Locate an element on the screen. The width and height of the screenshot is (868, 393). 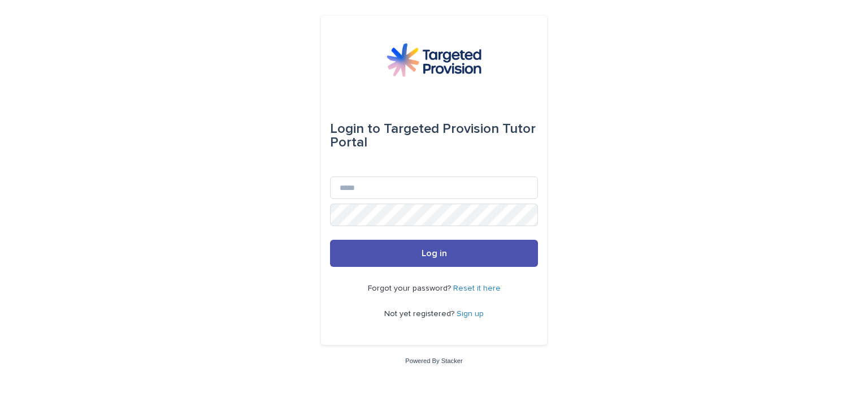
a: Reset it here is located at coordinates (477, 288).